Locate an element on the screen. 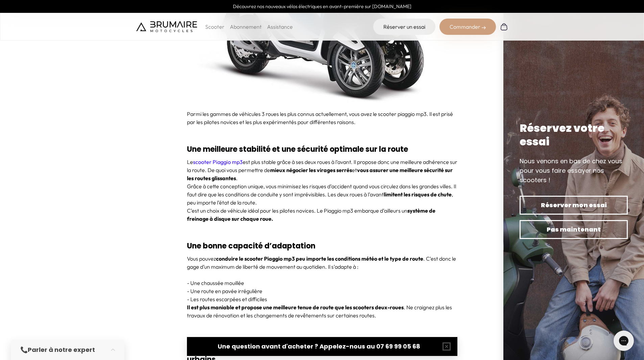  p: Parmi les gammes de véhicules 3 roues les plus connus actuellement, vous avez le scooter piaggio ... is located at coordinates (322, 118).